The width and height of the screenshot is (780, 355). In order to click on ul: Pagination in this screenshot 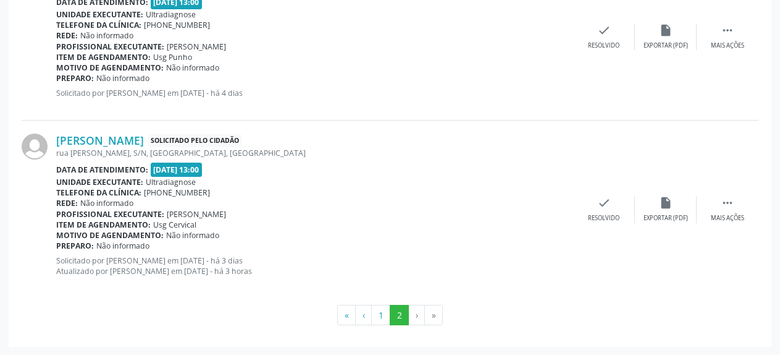, I will do `click(390, 315)`.